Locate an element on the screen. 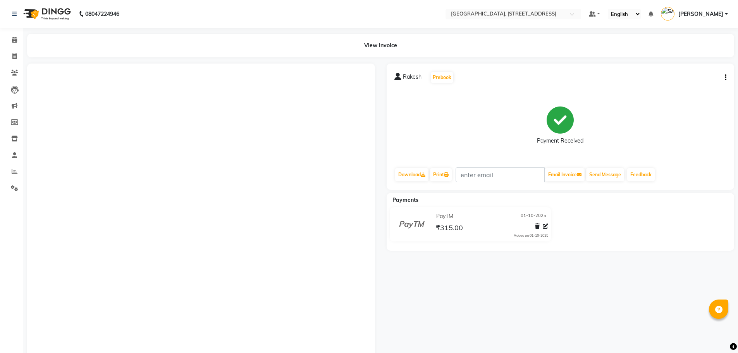 This screenshot has height=353, width=738. div: Added on 01-10-2025 is located at coordinates (531, 236).